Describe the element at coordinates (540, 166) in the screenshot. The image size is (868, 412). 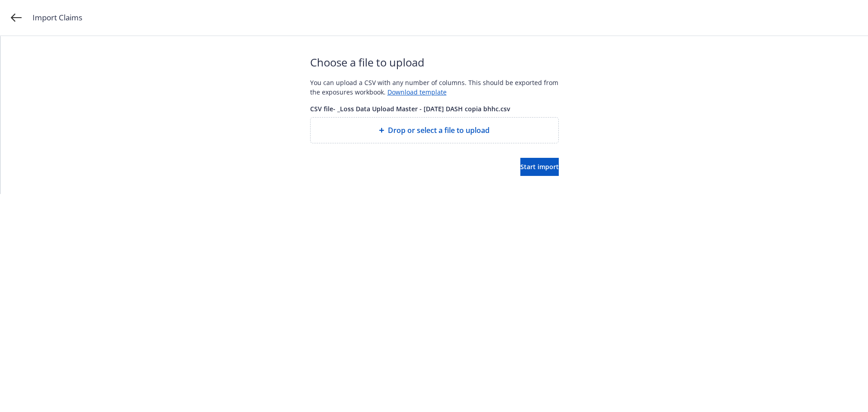
I see `span: Start import` at that location.